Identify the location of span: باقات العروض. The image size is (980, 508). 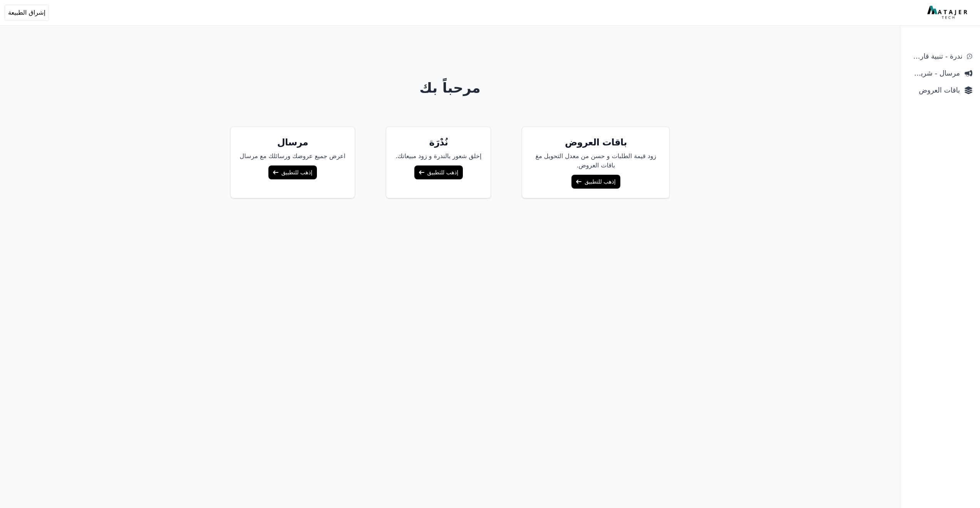
(934, 91).